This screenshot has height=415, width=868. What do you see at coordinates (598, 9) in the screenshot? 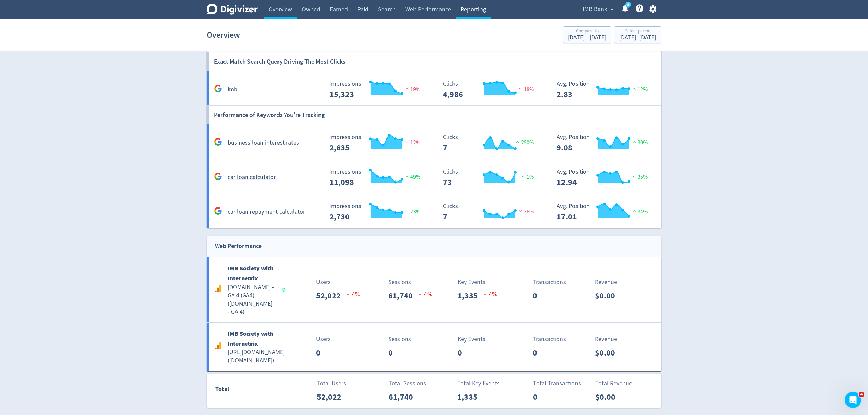
I see `button: IMB Bank` at bounding box center [598, 9].